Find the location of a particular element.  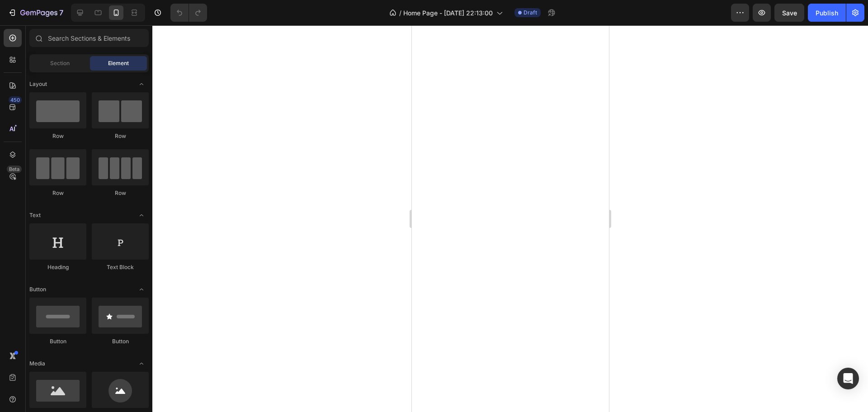

div: Heading is located at coordinates (58, 267).